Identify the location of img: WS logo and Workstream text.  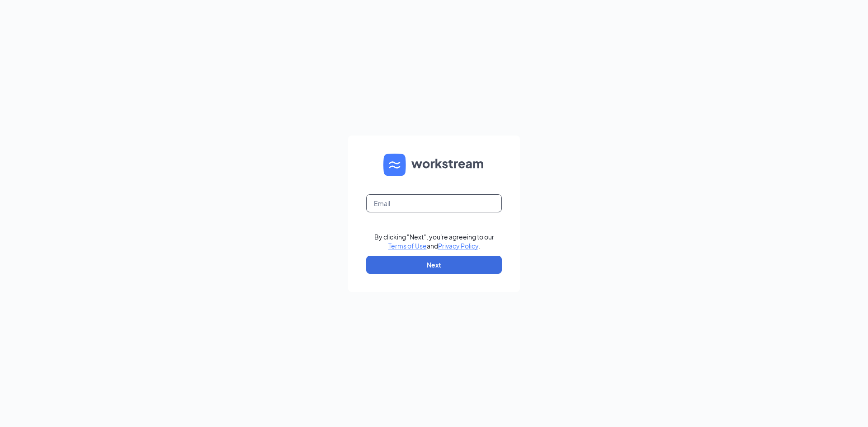
(434, 165).